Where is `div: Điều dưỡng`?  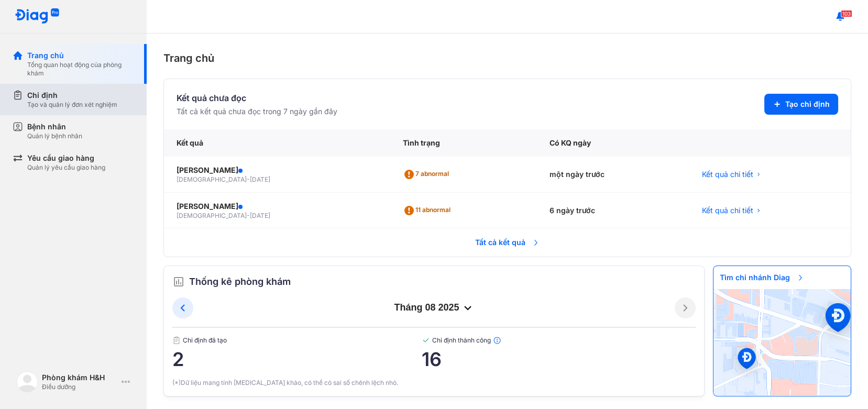
div: Điều dưỡng is located at coordinates (80, 387).